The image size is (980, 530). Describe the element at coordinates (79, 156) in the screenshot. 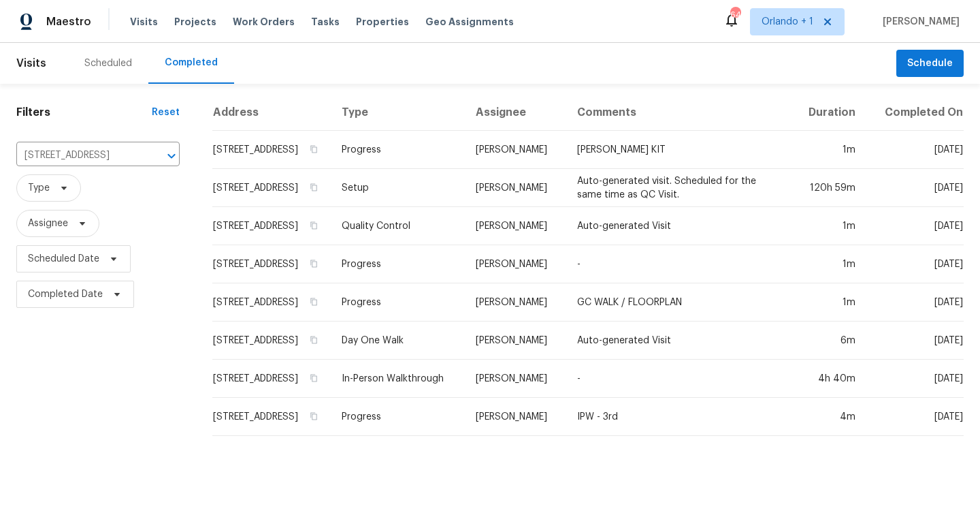

I see `input: Search for an address...` at that location.